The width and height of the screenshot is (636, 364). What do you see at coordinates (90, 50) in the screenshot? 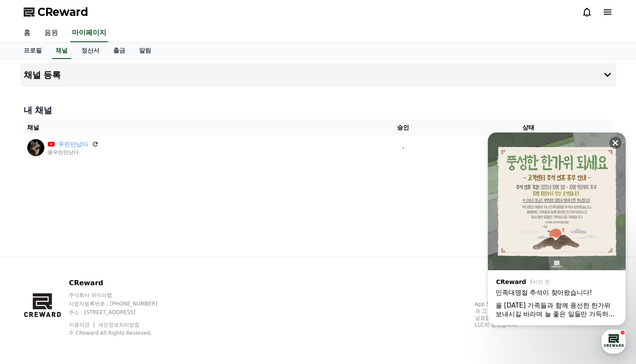
I see `a: 정산서` at bounding box center [90, 50].